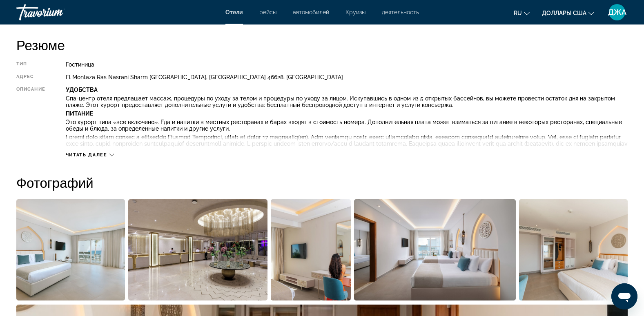 This screenshot has height=316, width=644. I want to click on span: Доллары США, so click(564, 13).